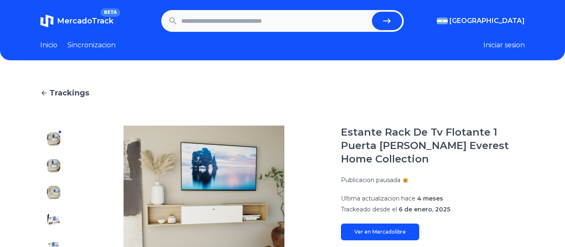 The height and width of the screenshot is (247, 565). I want to click on span: Ultima actualizacion hace, so click(378, 199).